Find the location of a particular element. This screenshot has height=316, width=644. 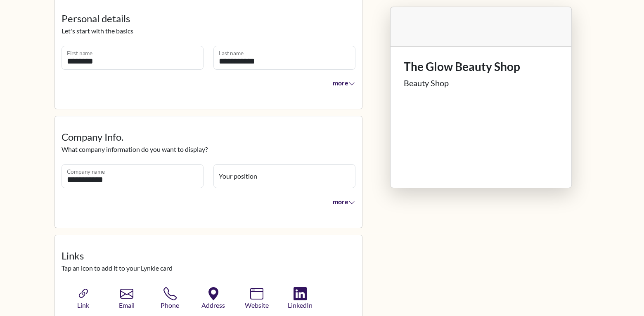

span: LinkedIn is located at coordinates (300, 305).